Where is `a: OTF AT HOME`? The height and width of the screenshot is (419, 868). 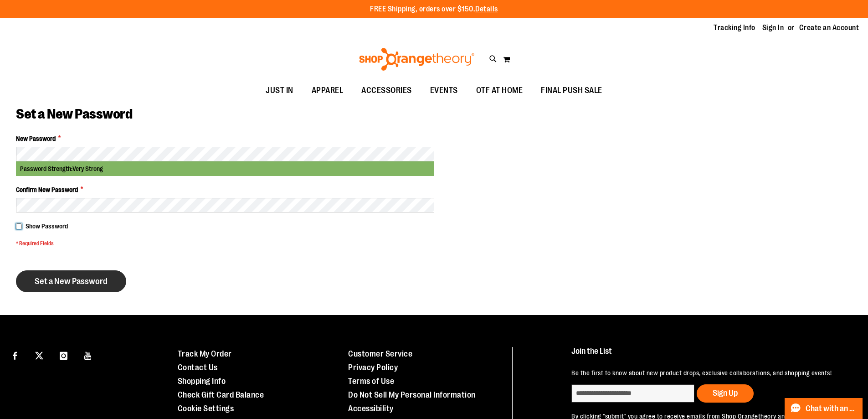
a: OTF AT HOME is located at coordinates (500, 90).